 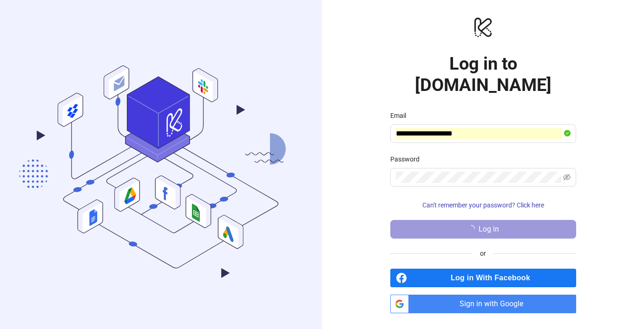 I want to click on span: Log in, so click(x=489, y=229).